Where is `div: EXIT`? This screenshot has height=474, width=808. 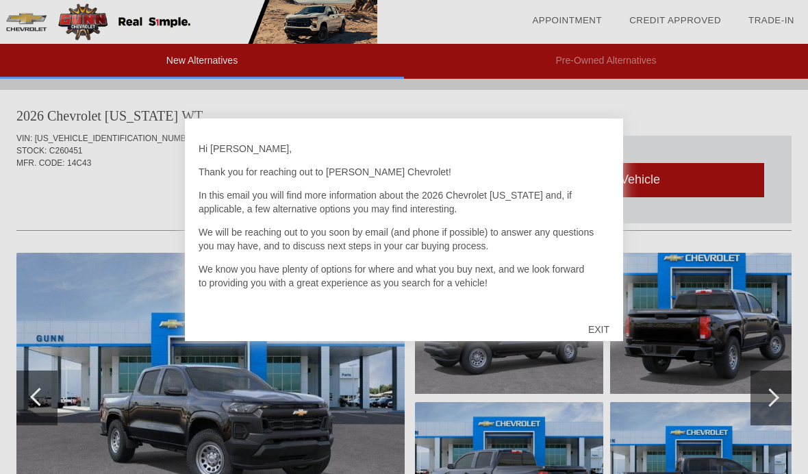
div: EXIT is located at coordinates (598, 329).